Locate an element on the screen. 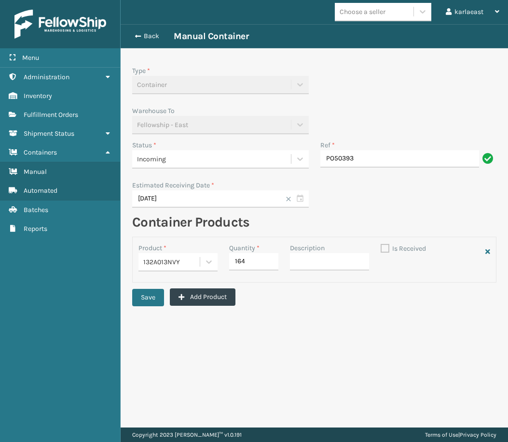 Image resolution: width=508 pixels, height=442 pixels. label: Ref is located at coordinates (328, 145).